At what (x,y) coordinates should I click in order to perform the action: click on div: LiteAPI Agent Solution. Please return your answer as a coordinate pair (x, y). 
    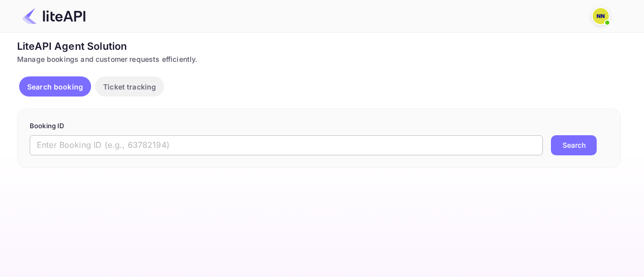
    Looking at the image, I should click on (319, 46).